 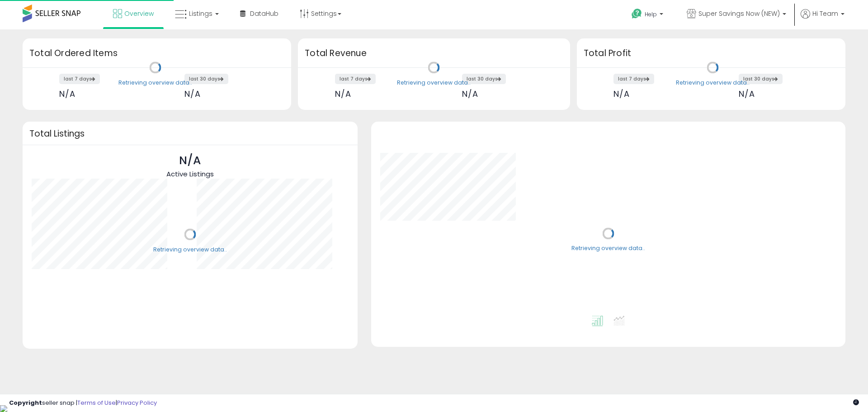 What do you see at coordinates (137, 402) in the screenshot?
I see `a: Privacy Policy` at bounding box center [137, 402].